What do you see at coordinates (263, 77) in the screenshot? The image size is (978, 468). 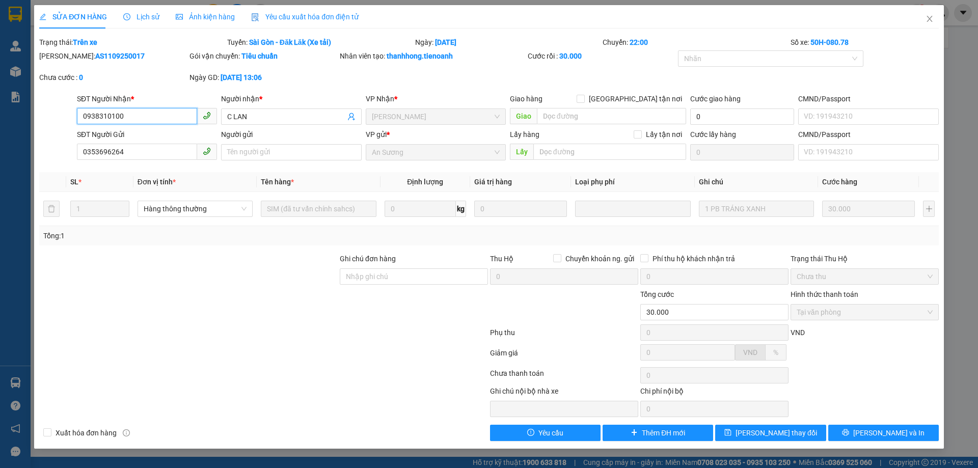 I see `div: Ngày GD:` at bounding box center [263, 77].